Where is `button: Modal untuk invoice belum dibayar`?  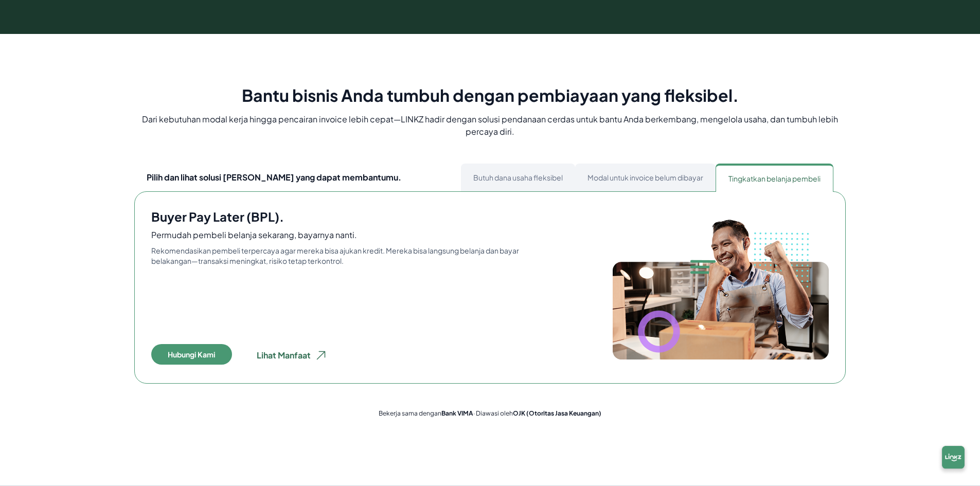 button: Modal untuk invoice belum dibayar is located at coordinates (645, 177).